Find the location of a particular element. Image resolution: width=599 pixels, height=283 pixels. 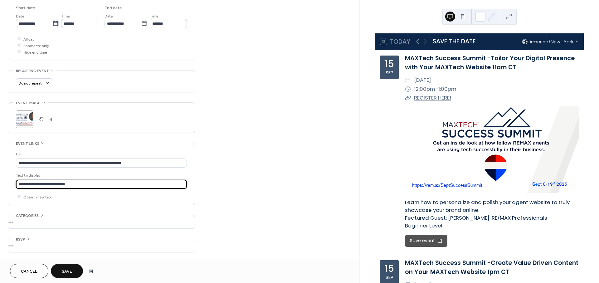

div: URL is located at coordinates (101, 154).